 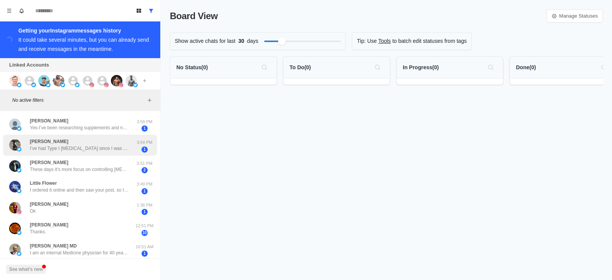 What do you see at coordinates (205, 41) in the screenshot?
I see `p: Show active chats for last` at bounding box center [205, 41].